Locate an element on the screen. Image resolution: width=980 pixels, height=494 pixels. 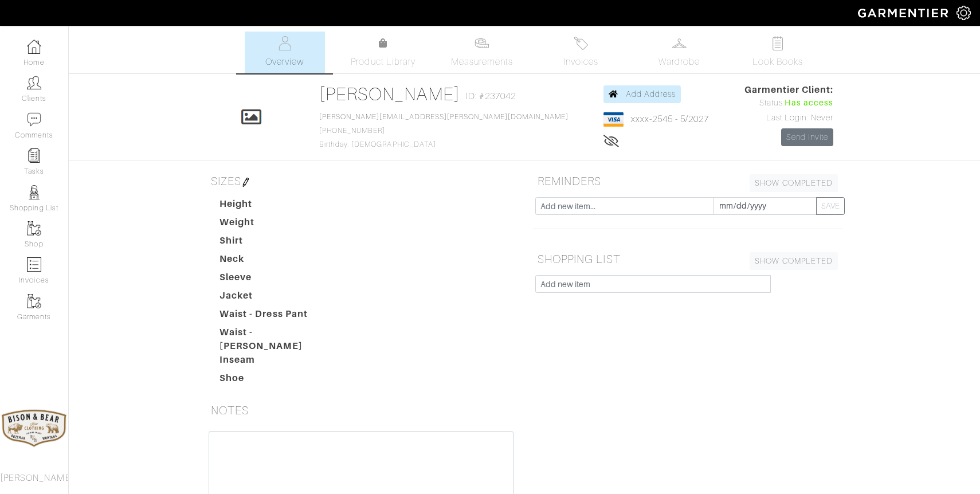
img: wardrobe-487a4870c1b7c33e795ec22d11cfc2ed9d08956e64fb3008fe2437562e282088.svg is located at coordinates (679, 43).